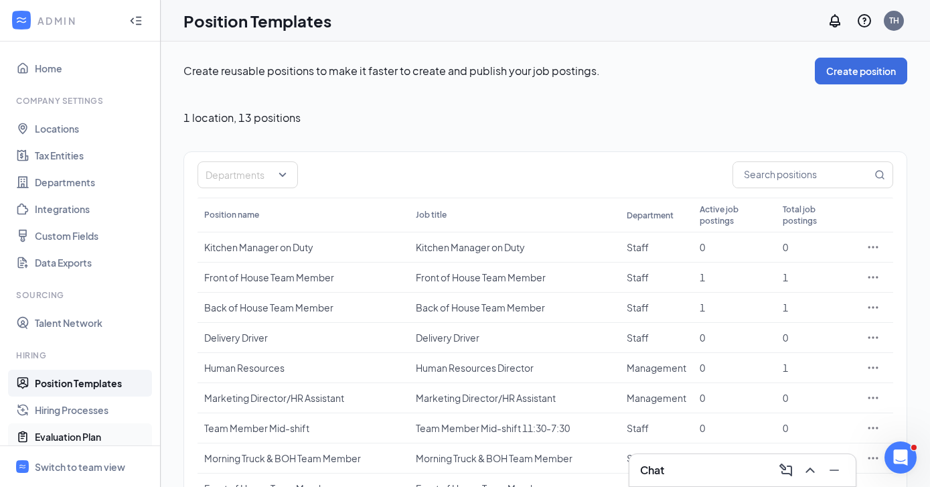 The width and height of the screenshot is (930, 487). I want to click on svg: Collapse, so click(136, 21).